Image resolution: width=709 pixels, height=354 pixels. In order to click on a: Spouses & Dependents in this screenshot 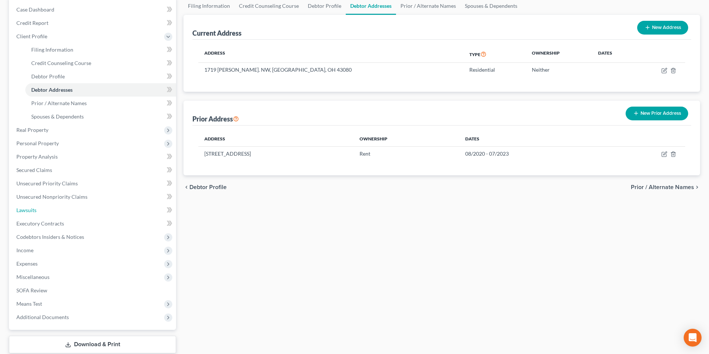, I will do `click(100, 117)`.